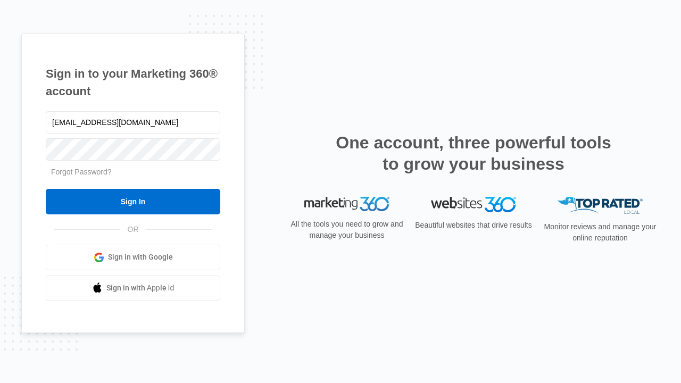 This screenshot has width=681, height=383. What do you see at coordinates (600, 205) in the screenshot?
I see `img: Top Rated Local` at bounding box center [600, 205].